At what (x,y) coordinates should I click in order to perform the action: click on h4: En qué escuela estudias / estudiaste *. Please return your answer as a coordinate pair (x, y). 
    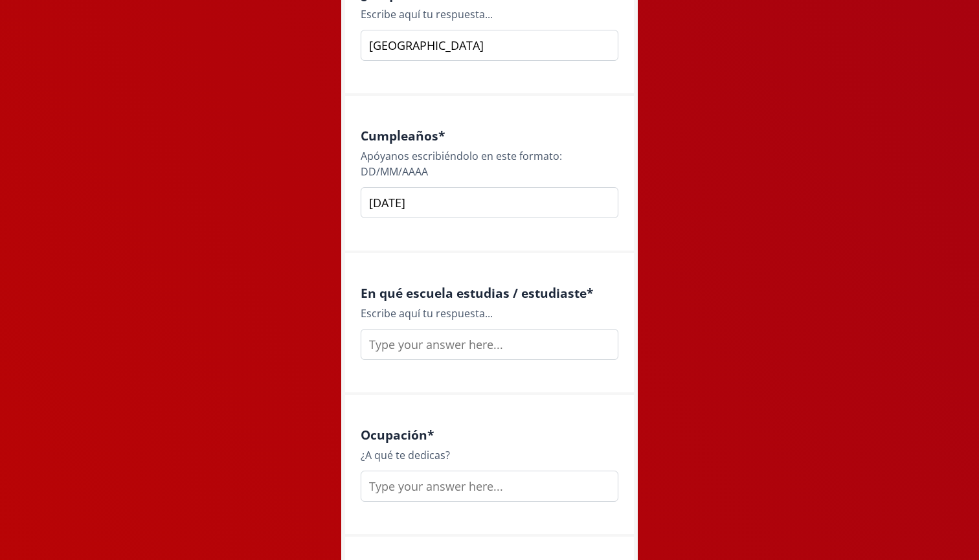
    Looking at the image, I should click on (490, 293).